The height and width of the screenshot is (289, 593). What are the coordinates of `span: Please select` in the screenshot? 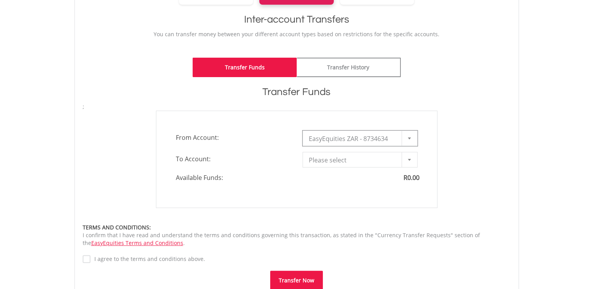 It's located at (354, 160).